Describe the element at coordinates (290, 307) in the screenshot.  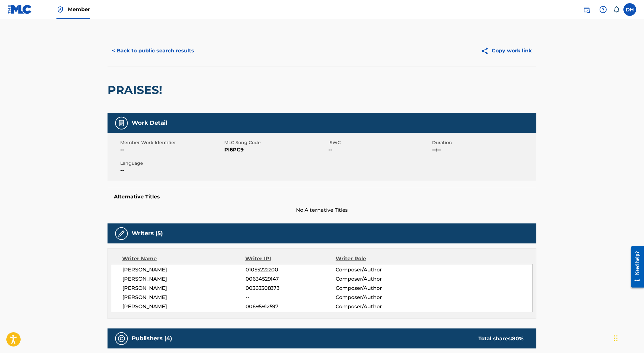
I see `span: 00695912597` at that location.